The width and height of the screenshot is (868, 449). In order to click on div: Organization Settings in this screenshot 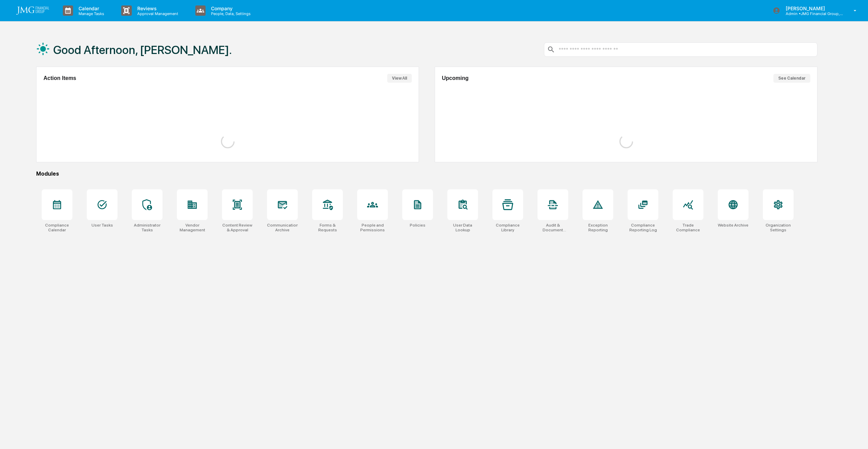, I will do `click(778, 227)`.